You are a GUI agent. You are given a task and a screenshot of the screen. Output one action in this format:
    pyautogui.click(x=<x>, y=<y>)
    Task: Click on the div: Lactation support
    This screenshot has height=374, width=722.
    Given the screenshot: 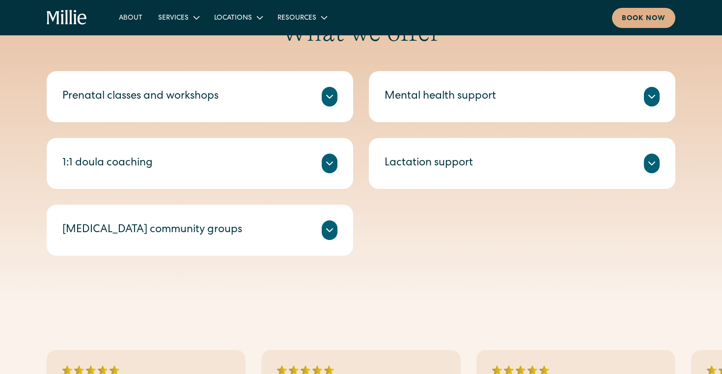 What is the action you would take?
    pyautogui.click(x=429, y=164)
    